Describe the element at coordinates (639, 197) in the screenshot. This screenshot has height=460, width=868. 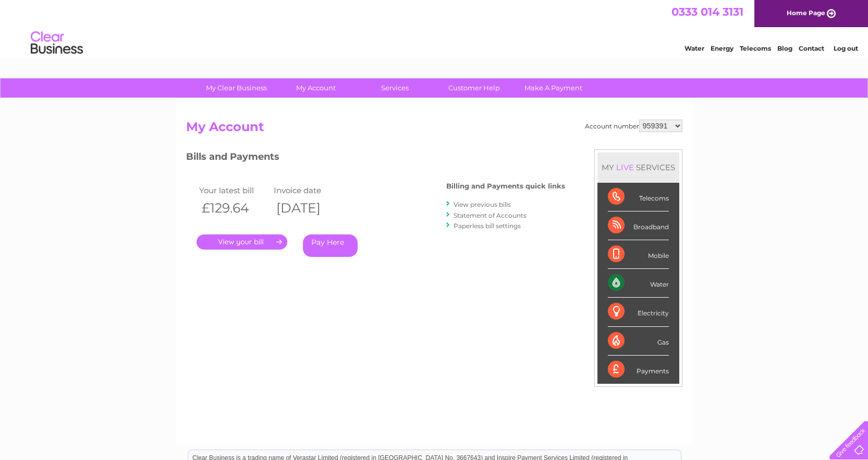
I see `div: Telecoms` at that location.